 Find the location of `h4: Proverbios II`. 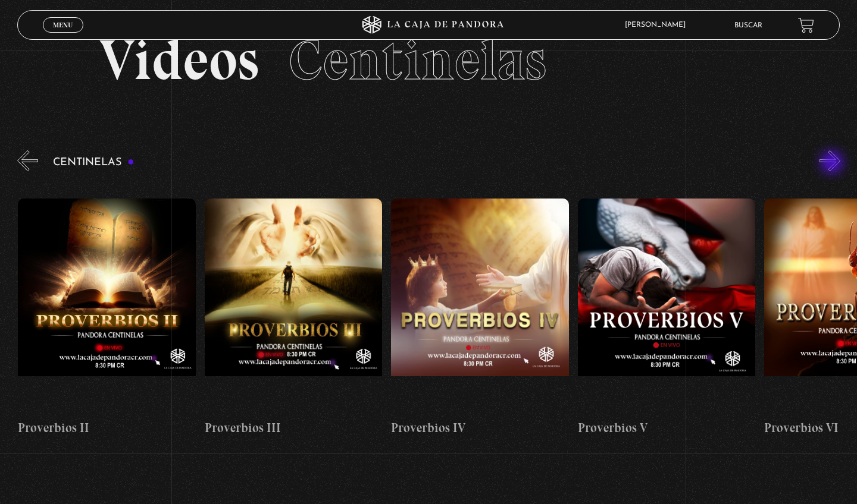

h4: Proverbios II is located at coordinates (107, 428).